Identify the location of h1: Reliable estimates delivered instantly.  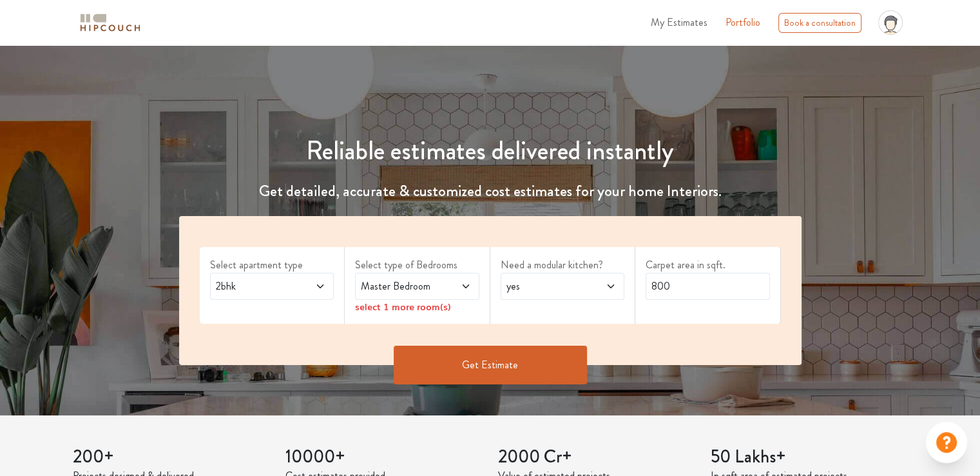
(490, 151).